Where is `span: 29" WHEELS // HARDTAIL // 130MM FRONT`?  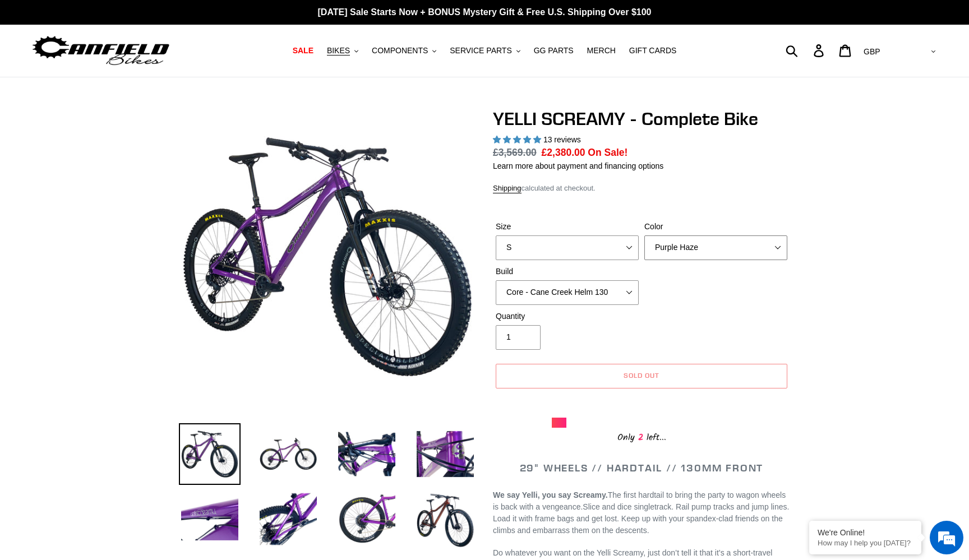
span: 29" WHEELS // HARDTAIL // 130MM FRONT is located at coordinates (641, 468).